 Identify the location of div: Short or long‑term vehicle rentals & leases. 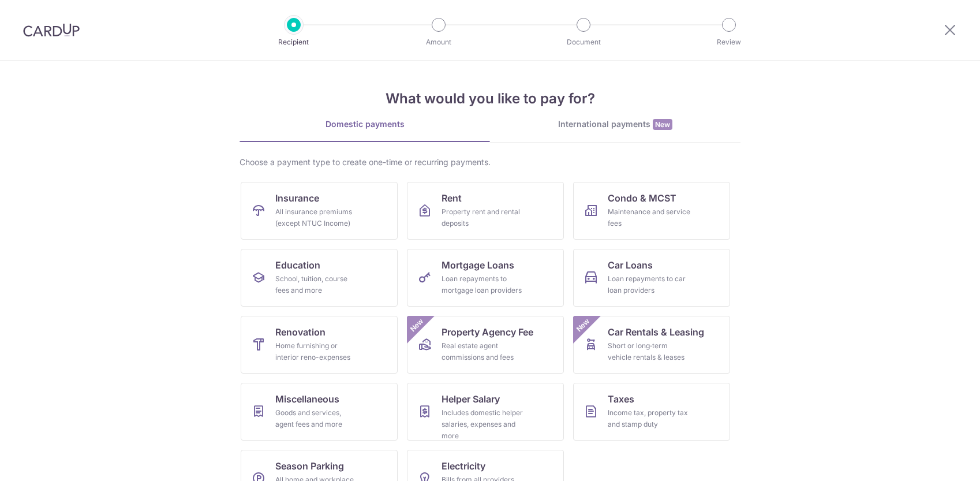
(649, 351).